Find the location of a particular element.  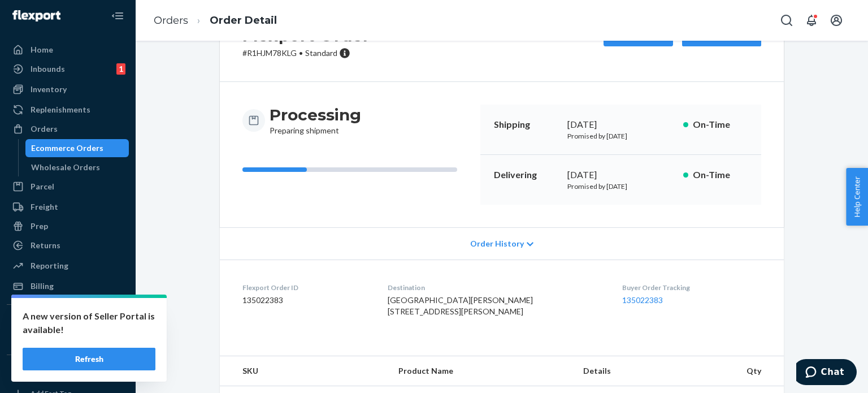

span: Timestamp in UTC of when the order was placed. is located at coordinates (160, 271).